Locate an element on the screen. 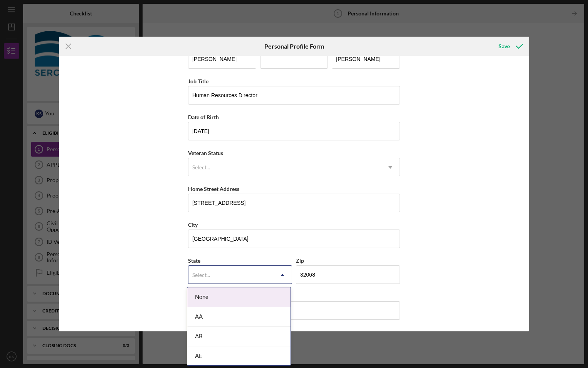 This screenshot has width=588, height=368. div: AE is located at coordinates (239, 356).